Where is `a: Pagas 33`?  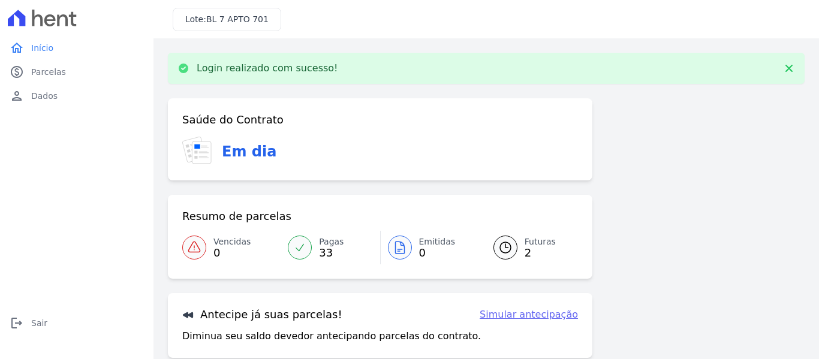 a: Pagas 33 is located at coordinates (330, 248).